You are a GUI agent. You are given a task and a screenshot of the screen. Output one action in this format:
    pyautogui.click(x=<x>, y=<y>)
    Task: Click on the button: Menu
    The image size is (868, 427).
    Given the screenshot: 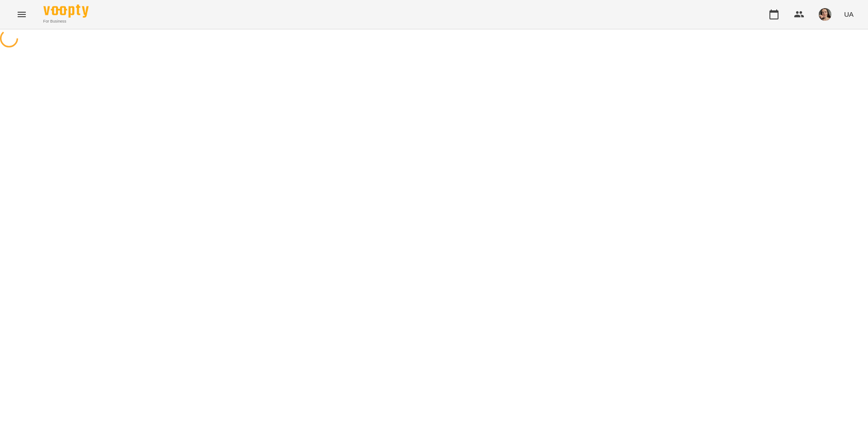 What is the action you would take?
    pyautogui.click(x=22, y=15)
    